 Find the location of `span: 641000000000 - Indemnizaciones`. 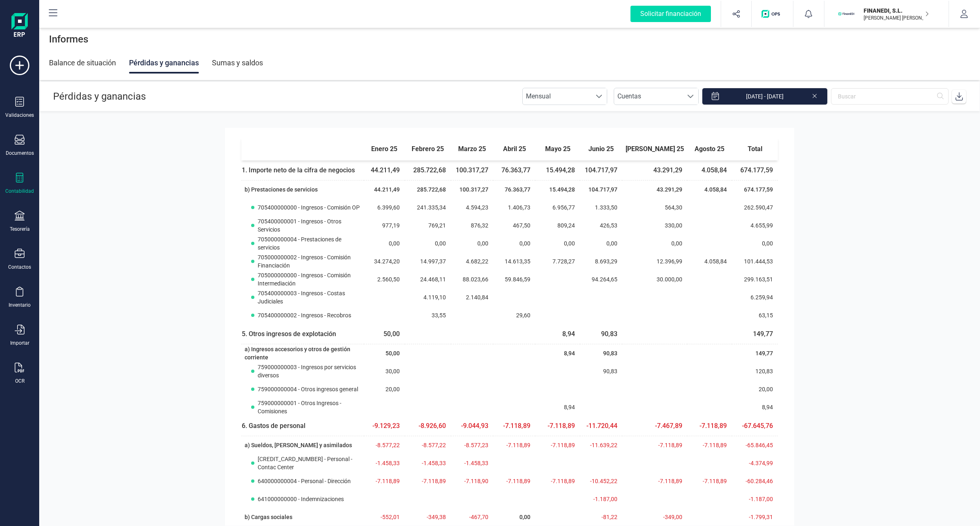

span: 641000000000 - Indemnizaciones is located at coordinates (301, 499).